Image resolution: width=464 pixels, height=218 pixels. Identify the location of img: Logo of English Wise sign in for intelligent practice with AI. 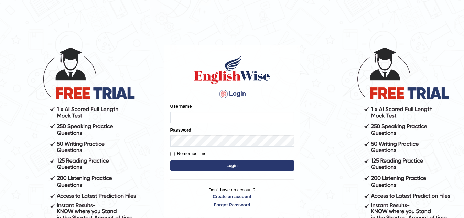
(232, 70).